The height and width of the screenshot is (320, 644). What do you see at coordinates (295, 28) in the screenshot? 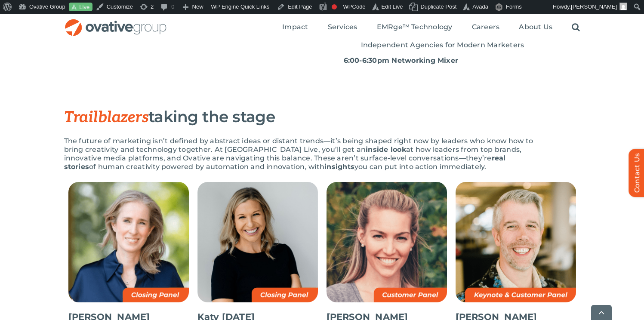
I see `a: Impact` at bounding box center [295, 28].